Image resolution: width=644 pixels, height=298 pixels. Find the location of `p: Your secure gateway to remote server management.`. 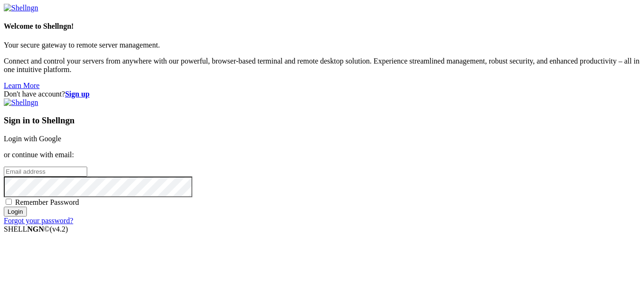

p: Your secure gateway to remote server management. is located at coordinates (322, 45).